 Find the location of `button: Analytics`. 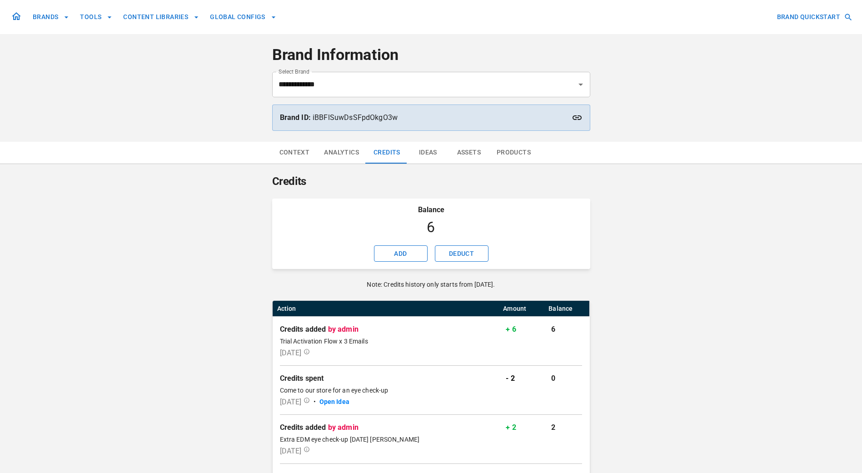

button: Analytics is located at coordinates (341, 153).